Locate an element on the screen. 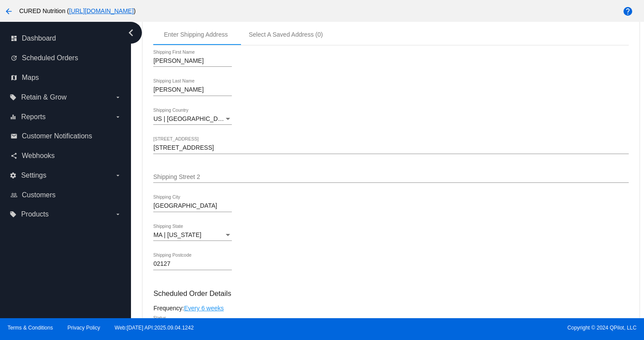  input: Shipping City is located at coordinates (192, 206).